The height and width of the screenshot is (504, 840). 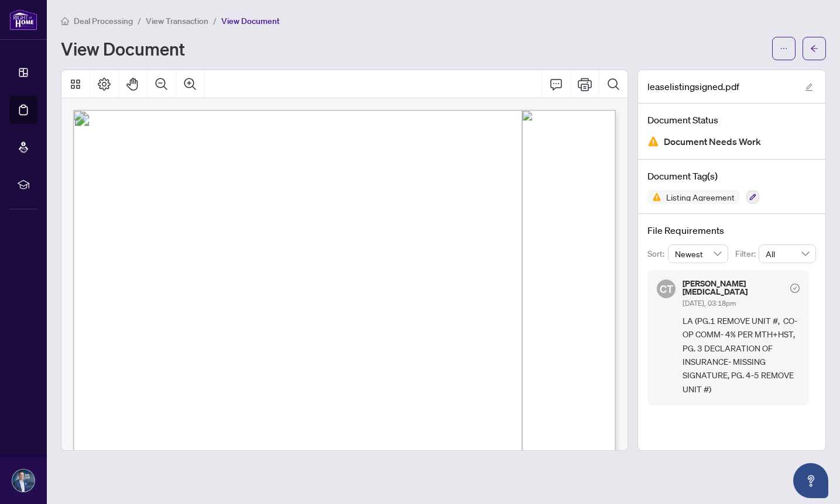 I want to click on p: Filter:, so click(x=747, y=254).